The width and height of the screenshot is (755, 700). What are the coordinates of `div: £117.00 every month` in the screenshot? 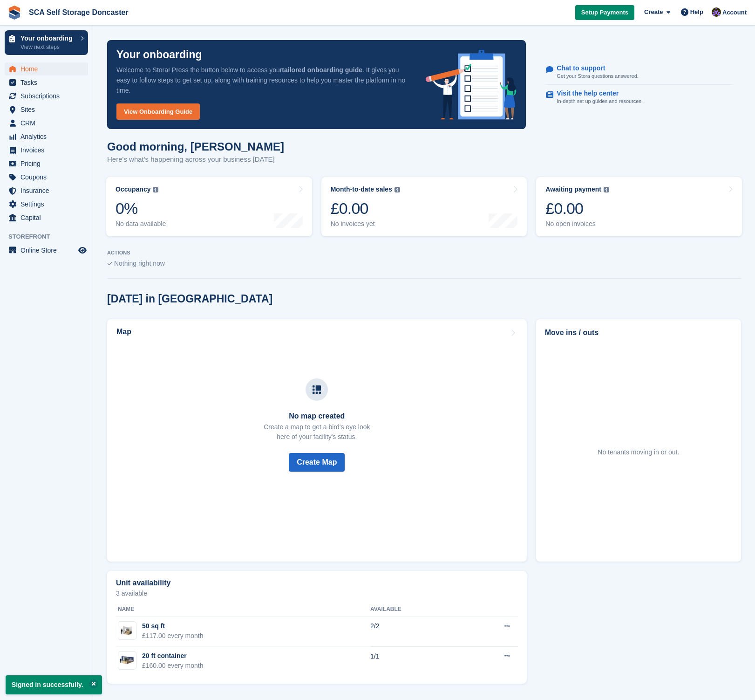 It's located at (173, 636).